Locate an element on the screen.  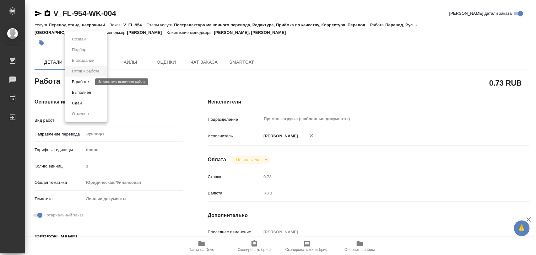
button: Отменен is located at coordinates (80, 114).